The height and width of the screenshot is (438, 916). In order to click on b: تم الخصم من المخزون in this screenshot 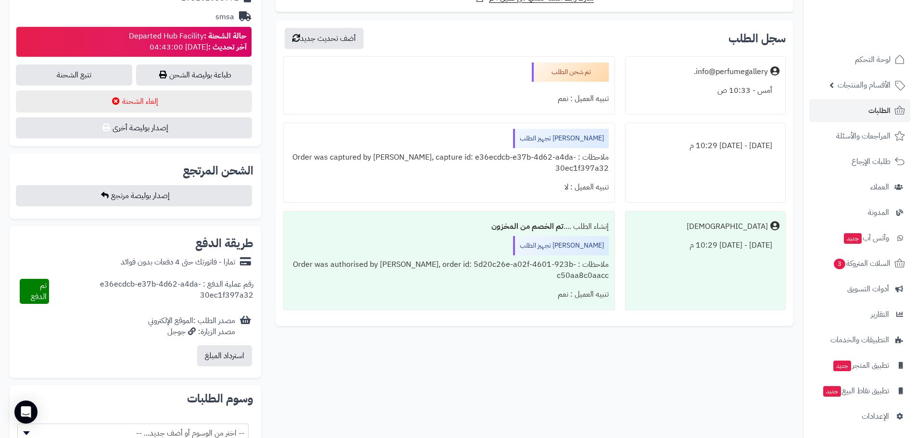, I will do `click(528, 227)`.